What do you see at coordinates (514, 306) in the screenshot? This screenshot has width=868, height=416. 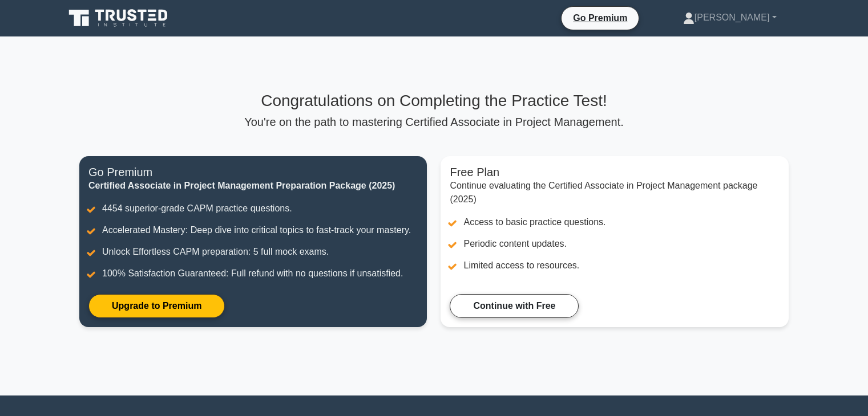 I see `a: Continue with Free` at bounding box center [514, 306].